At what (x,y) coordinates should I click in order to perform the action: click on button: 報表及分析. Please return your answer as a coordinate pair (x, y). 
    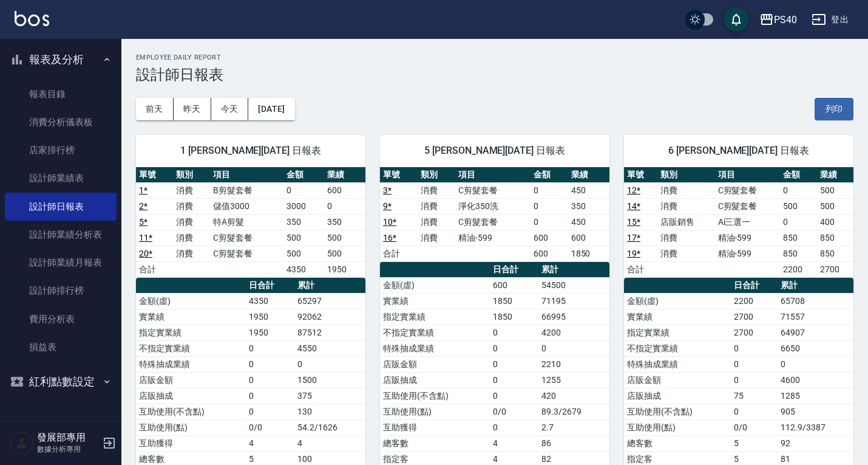
    Looking at the image, I should click on (60, 59).